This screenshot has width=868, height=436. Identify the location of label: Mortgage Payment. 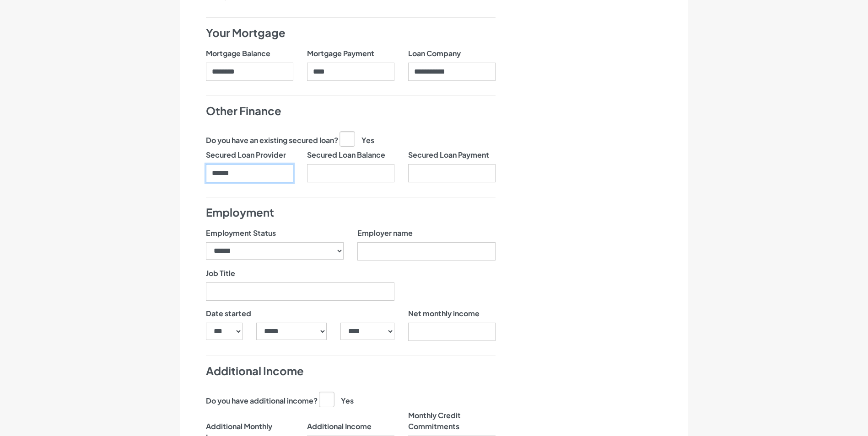
(341, 53).